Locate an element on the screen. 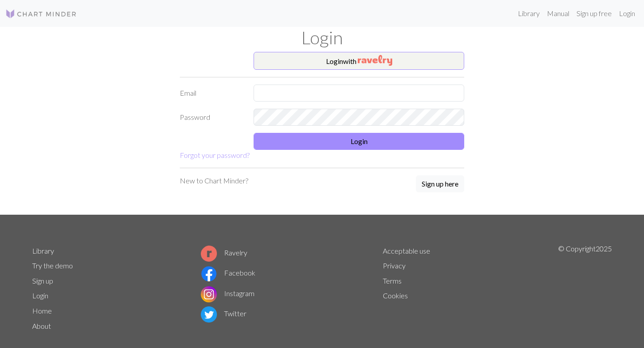 The width and height of the screenshot is (644, 348). img: Ravelry logo is located at coordinates (209, 254).